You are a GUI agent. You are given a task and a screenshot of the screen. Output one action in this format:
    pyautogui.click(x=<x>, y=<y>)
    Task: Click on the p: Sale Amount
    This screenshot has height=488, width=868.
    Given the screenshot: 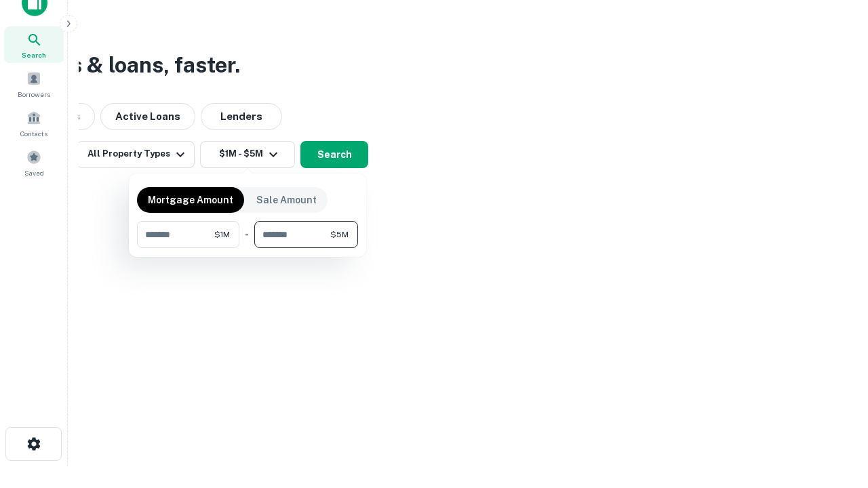 What is the action you would take?
    pyautogui.click(x=286, y=200)
    